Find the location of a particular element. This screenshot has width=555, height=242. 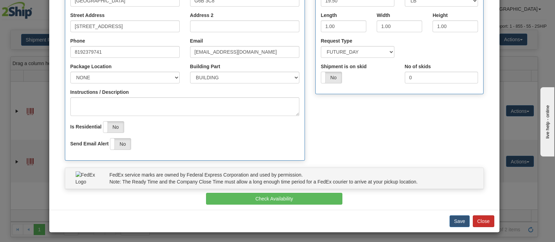

button: Close is located at coordinates (483, 222).